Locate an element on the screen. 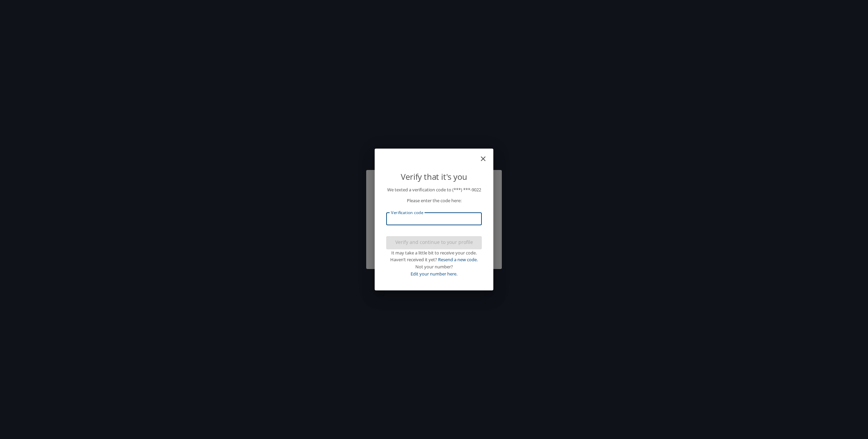 This screenshot has height=439, width=868. button: close is located at coordinates (486, 155).